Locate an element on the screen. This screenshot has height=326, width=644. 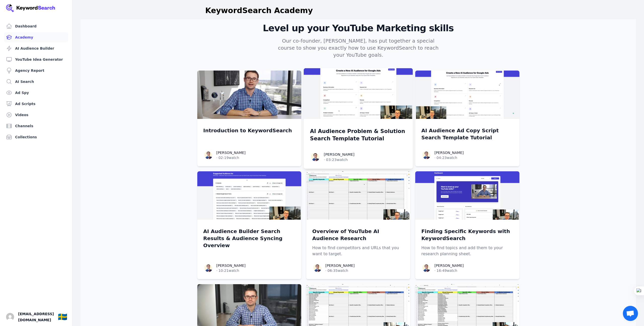
h1: KeywordSearch Academy is located at coordinates (259, 10).